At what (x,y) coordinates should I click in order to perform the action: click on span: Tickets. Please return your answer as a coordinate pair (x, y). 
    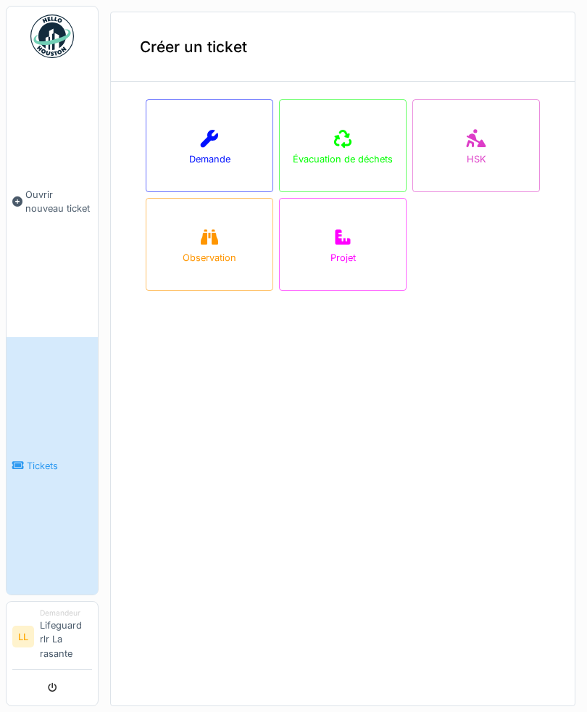
    Looking at the image, I should click on (59, 465).